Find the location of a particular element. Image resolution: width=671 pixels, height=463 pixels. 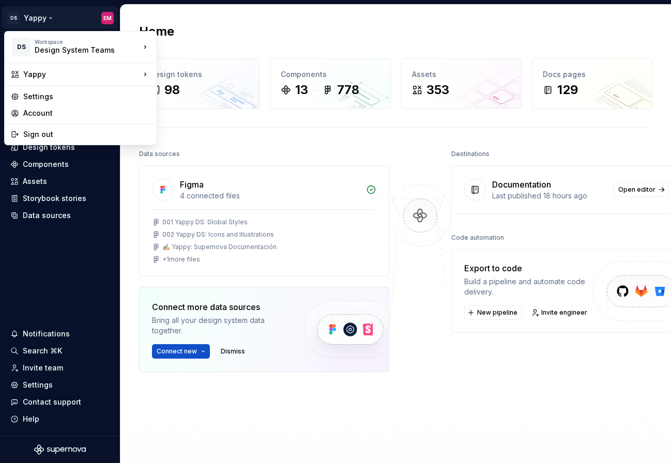

div: Yappy is located at coordinates (82, 74).